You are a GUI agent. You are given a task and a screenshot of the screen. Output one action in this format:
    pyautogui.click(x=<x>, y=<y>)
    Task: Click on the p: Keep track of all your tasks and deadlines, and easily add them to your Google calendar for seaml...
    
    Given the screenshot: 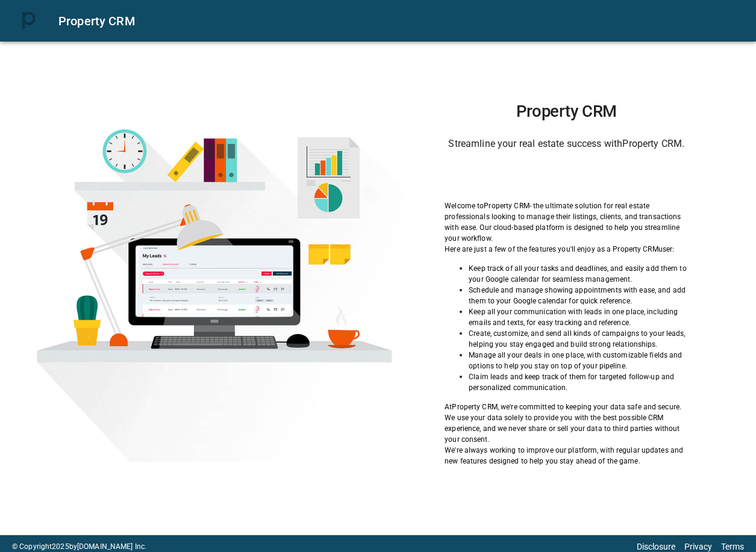 What is the action you would take?
    pyautogui.click(x=578, y=274)
    